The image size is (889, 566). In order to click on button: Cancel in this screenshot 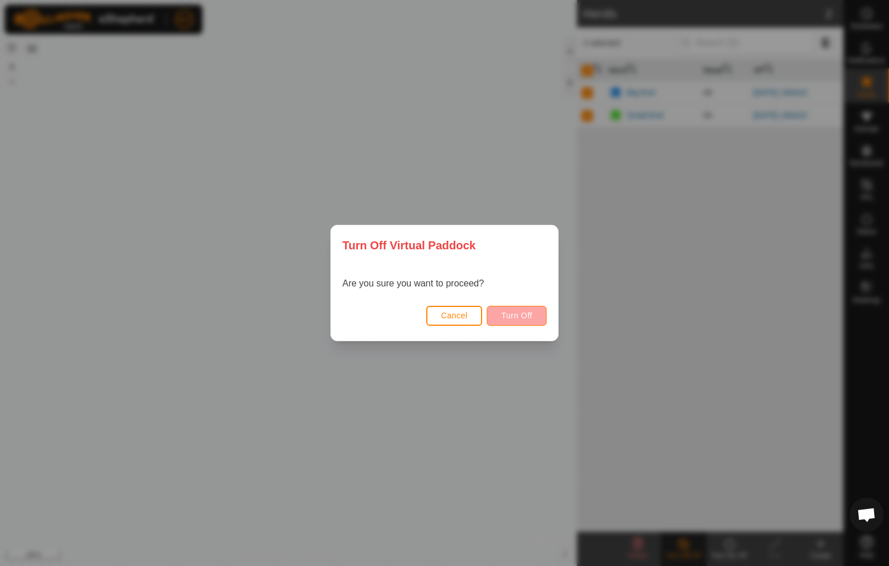, I will do `click(454, 315)`.